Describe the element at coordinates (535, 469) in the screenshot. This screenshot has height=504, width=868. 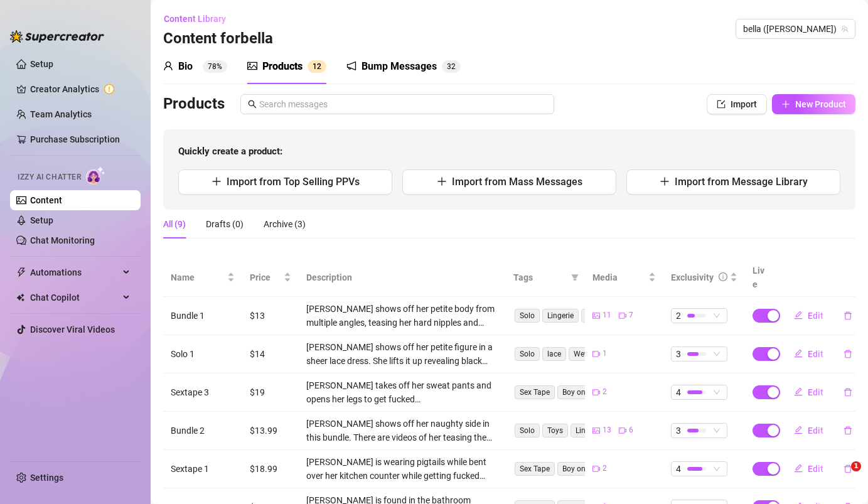
I see `span: Sex Tape` at that location.